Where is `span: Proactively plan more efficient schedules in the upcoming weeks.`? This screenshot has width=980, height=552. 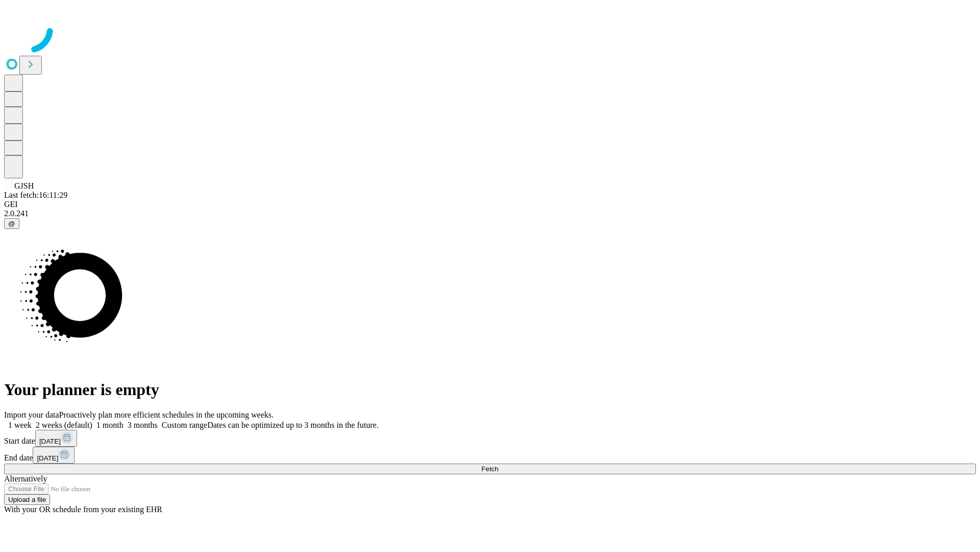 span: Proactively plan more efficient schedules in the upcoming weeks. is located at coordinates (167, 415).